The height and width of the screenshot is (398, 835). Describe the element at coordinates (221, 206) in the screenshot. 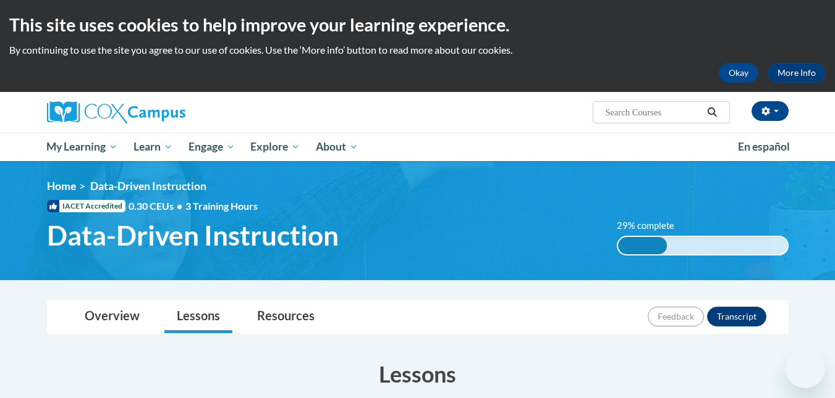

I see `span: 3 Training Hours` at that location.